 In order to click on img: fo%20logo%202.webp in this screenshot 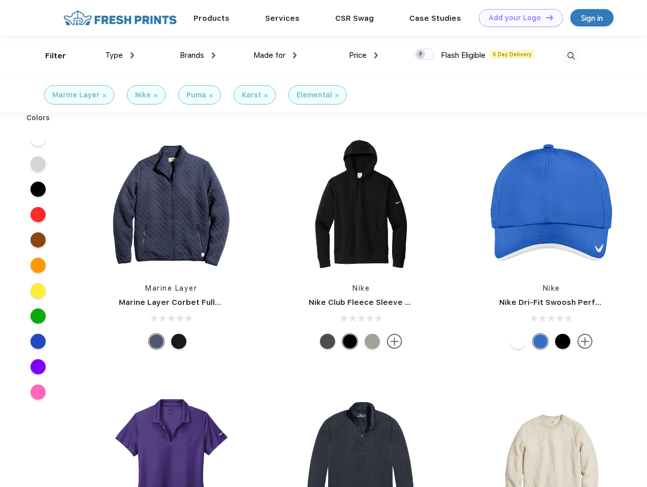, I will do `click(120, 18)`.